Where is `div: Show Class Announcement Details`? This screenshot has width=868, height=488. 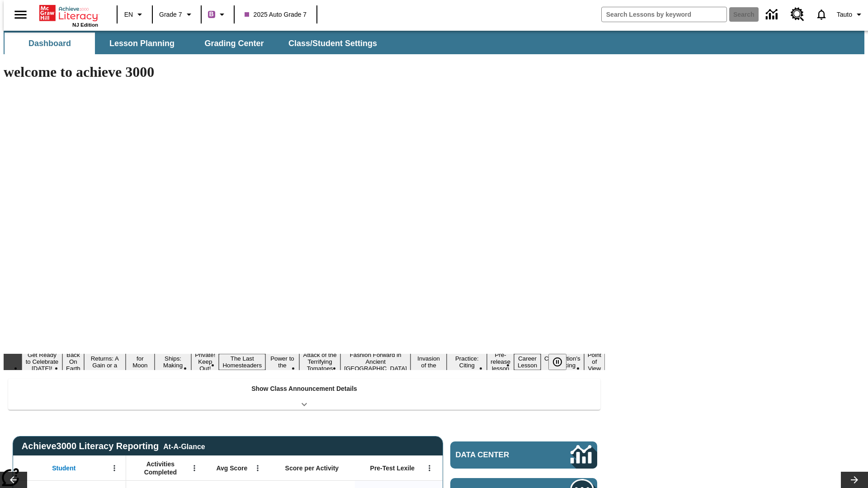
div: Show Class Announcement Details is located at coordinates (305, 394).